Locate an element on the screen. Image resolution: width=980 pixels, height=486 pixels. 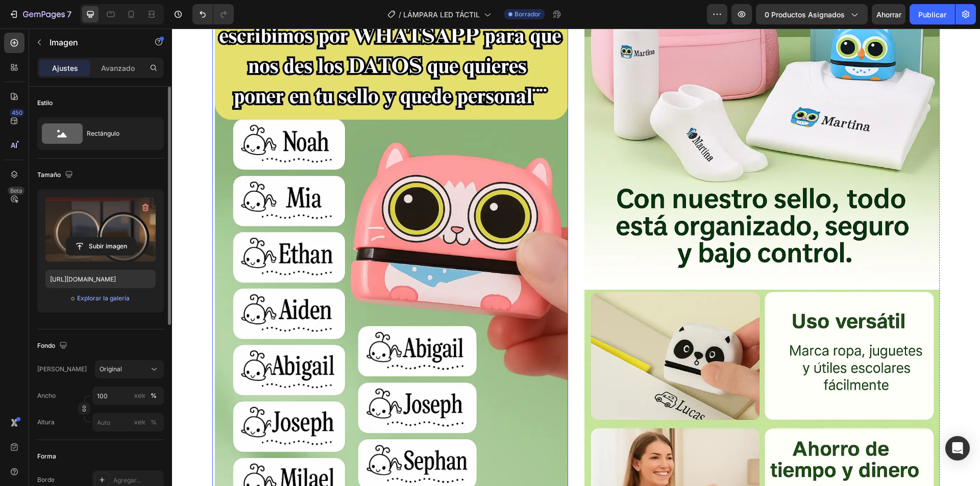
font: Original is located at coordinates (111, 368).